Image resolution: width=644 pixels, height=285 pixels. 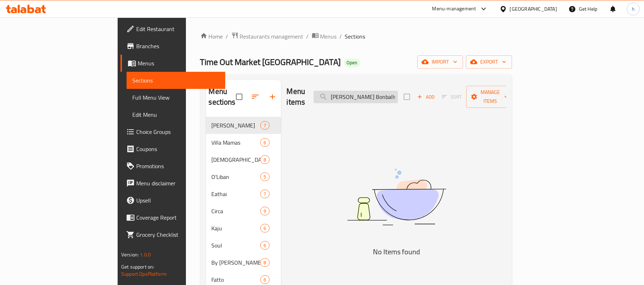 What do you see at coordinates (173, 29) in the screenshot?
I see `a: Edit Restaurant` at bounding box center [173, 29].